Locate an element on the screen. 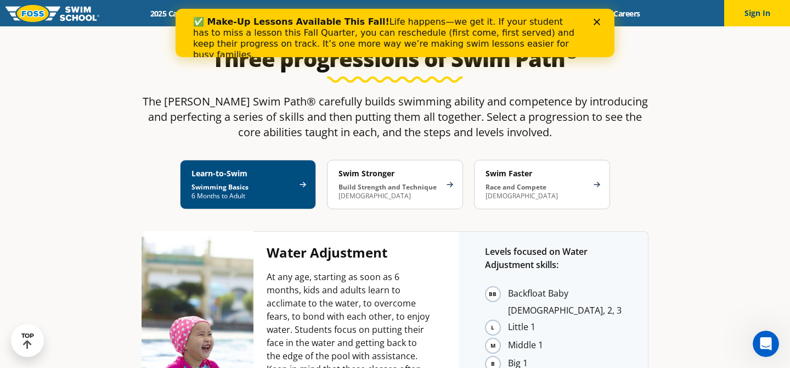 The height and width of the screenshot is (368, 790). strong: Build Strength and Technique is located at coordinates (387, 187).